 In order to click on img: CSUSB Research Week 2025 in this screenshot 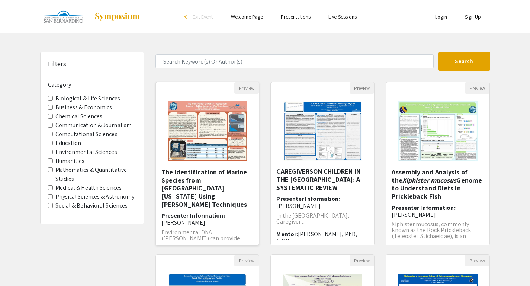, I will do `click(63, 17)`.